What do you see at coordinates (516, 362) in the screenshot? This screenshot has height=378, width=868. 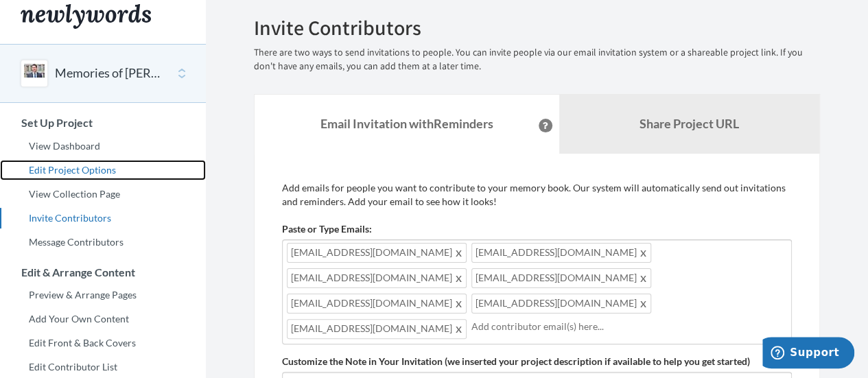 I see `label: Customize the Note in Your Invitation (we inserted your project description if available to help ...` at bounding box center [516, 362].